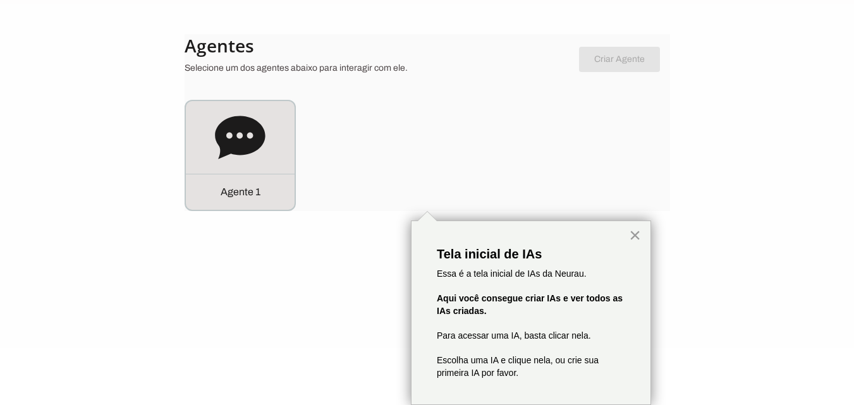 Image resolution: width=854 pixels, height=405 pixels. I want to click on strong: Aqui você consegue criar IAs e ver todos as IAs criadas., so click(531, 305).